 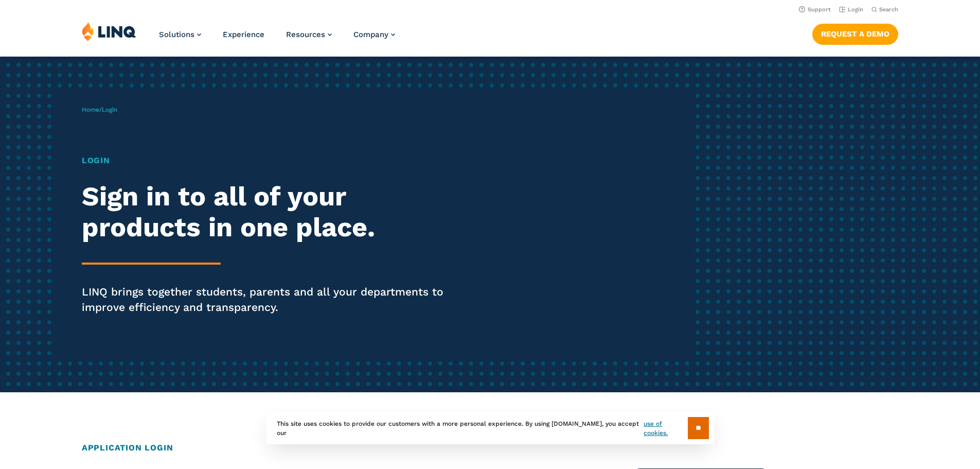 I want to click on span: Search, so click(x=889, y=9).